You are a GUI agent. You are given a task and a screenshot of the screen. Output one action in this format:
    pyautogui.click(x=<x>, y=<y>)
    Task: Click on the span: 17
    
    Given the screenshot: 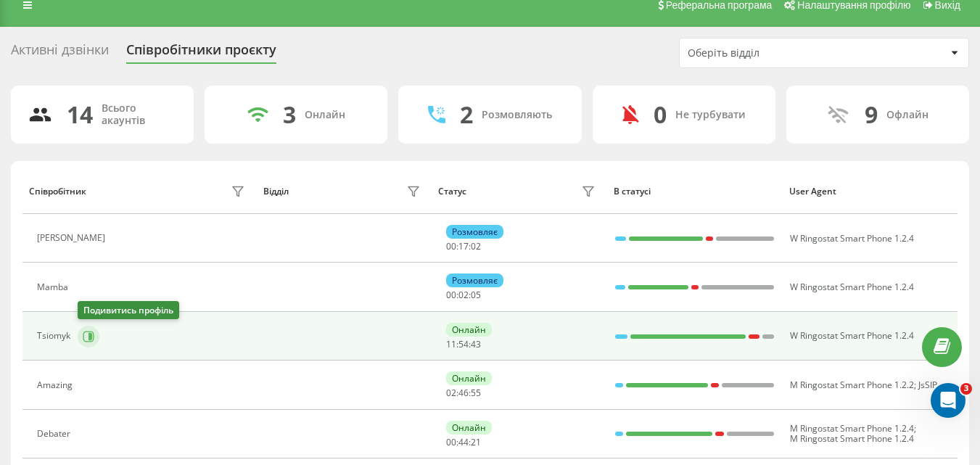 What is the action you would take?
    pyautogui.click(x=463, y=246)
    